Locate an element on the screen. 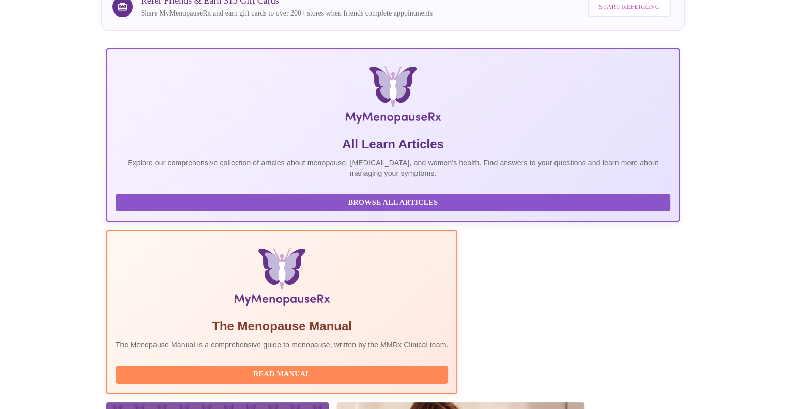  h5: All Learn Articles is located at coordinates (393, 144).